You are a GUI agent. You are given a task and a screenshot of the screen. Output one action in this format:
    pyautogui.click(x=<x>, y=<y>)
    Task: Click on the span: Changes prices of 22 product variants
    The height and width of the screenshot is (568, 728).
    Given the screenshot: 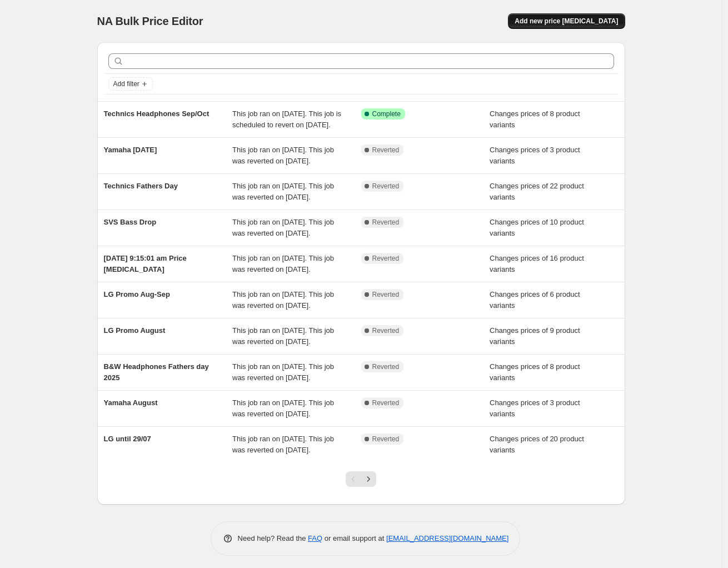 What is the action you would take?
    pyautogui.click(x=537, y=191)
    